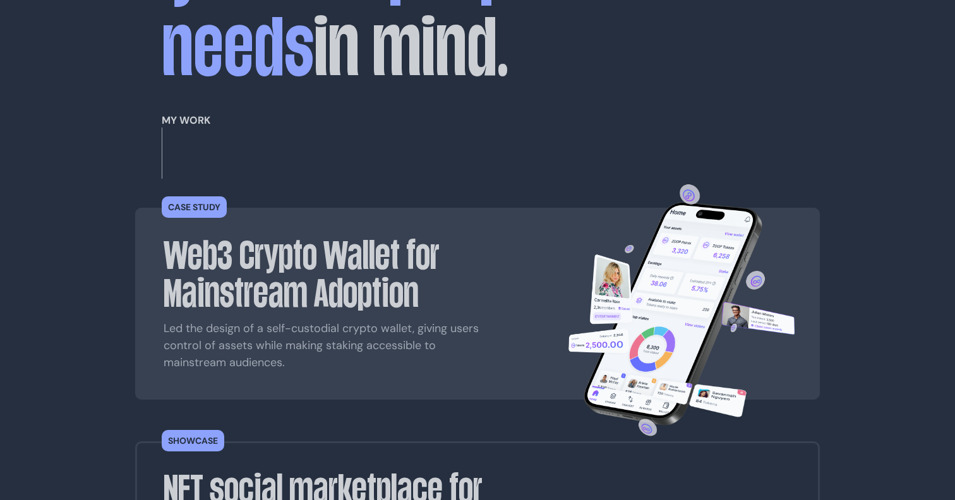  Describe the element at coordinates (478, 295) in the screenshot. I see `a: Case study Web3 Crypto Wallet for Mainstream Adoption Led the design of a self-custodial crypto w...` at that location.